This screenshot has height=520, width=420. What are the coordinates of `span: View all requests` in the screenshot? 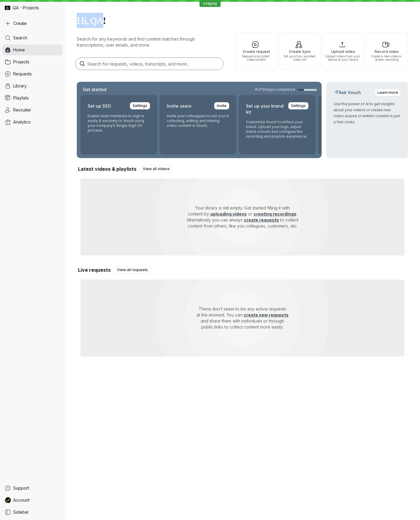 It's located at (132, 270).